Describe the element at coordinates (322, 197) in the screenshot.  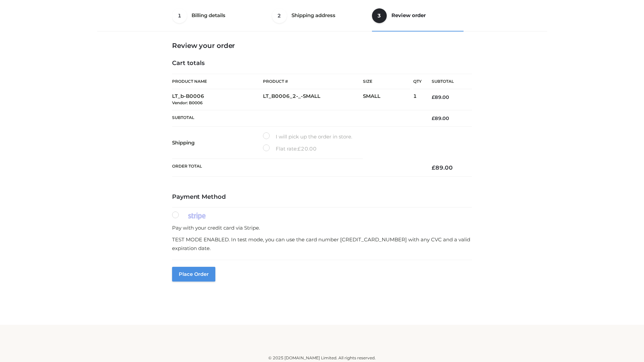
I see `h4: Payment Method` at that location.